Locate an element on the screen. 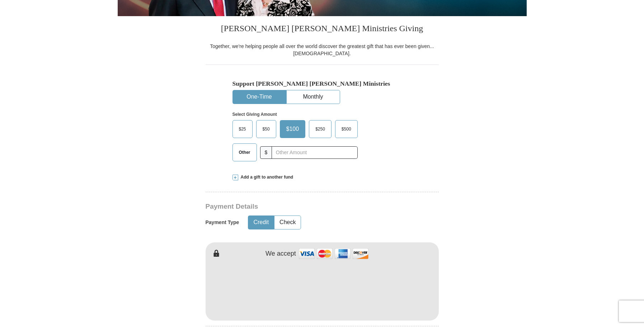  span: Add a gift to another fund is located at coordinates (266, 177).